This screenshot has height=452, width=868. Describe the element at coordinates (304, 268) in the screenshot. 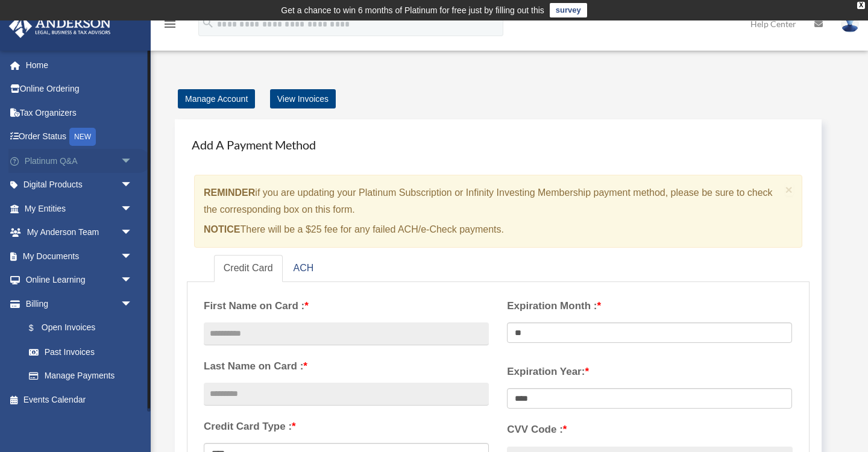

I see `a: ACH` at that location.